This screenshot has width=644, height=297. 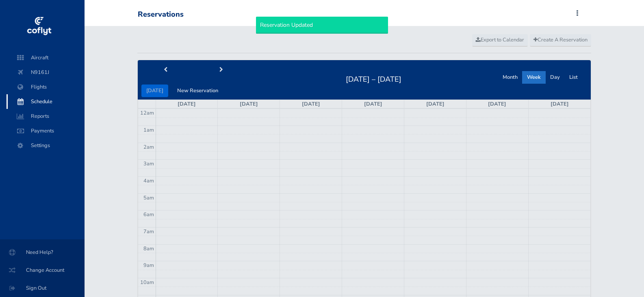 I want to click on span: Payments, so click(x=46, y=131).